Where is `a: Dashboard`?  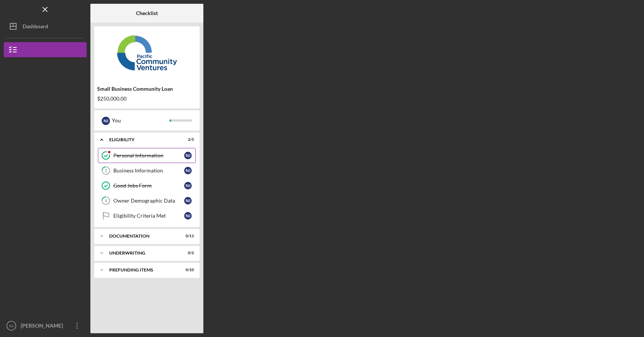 a: Dashboard is located at coordinates (45, 26).